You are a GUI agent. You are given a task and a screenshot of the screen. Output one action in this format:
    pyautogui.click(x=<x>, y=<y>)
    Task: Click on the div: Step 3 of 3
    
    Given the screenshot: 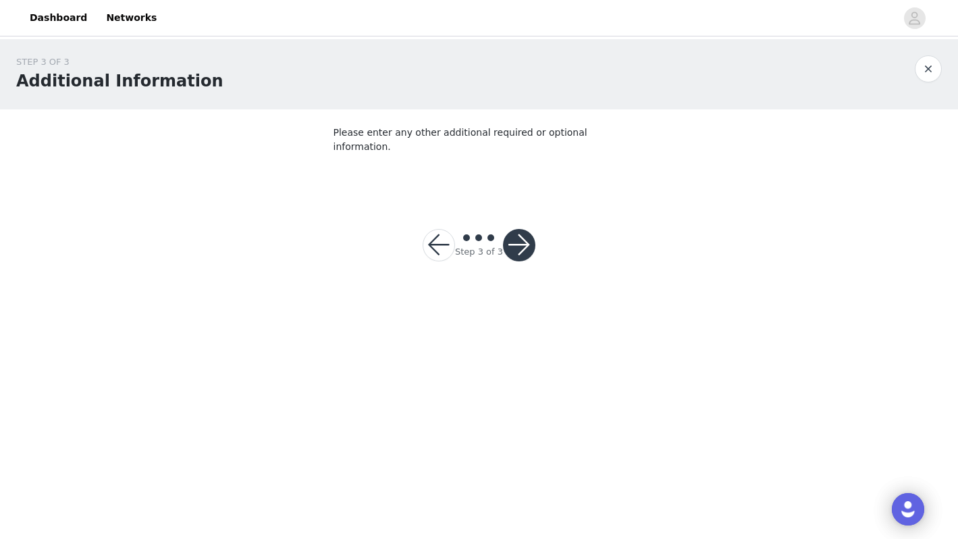 What is the action you would take?
    pyautogui.click(x=479, y=252)
    